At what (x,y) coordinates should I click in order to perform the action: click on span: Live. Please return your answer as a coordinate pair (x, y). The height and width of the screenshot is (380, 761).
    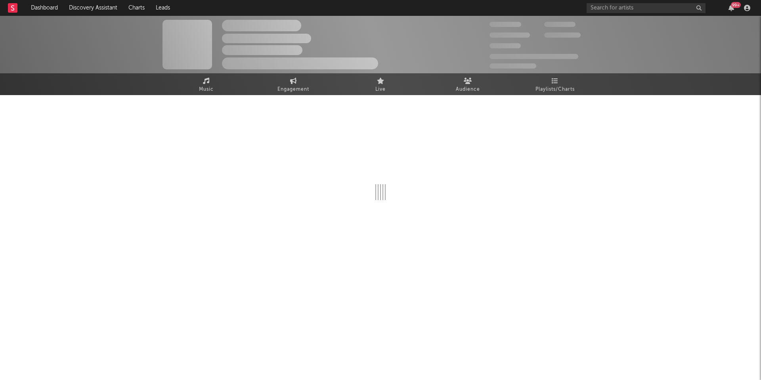
    Looking at the image, I should click on (381, 90).